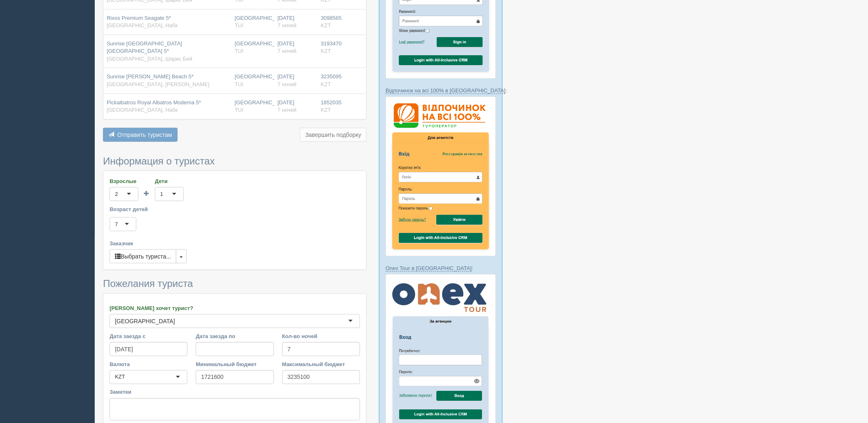 Image resolution: width=868 pixels, height=423 pixels. What do you see at coordinates (116, 224) in the screenshot?
I see `div: 7` at bounding box center [116, 224].